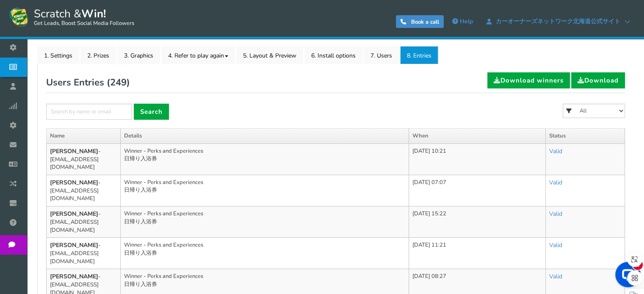 This screenshot has width=644, height=294. Describe the element at coordinates (463, 21) in the screenshot. I see `a: Help` at that location.